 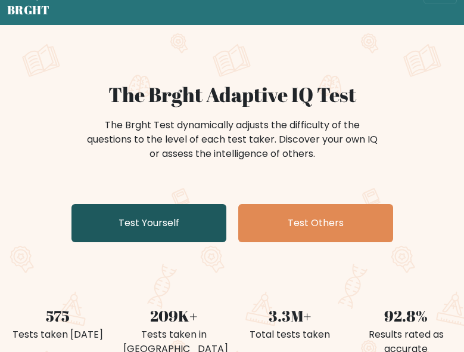 What do you see at coordinates (233, 140) in the screenshot?
I see `div: The Brght Test dynamically adjusts the difficulty of the questions to the level of each test take...` at bounding box center [233, 140].